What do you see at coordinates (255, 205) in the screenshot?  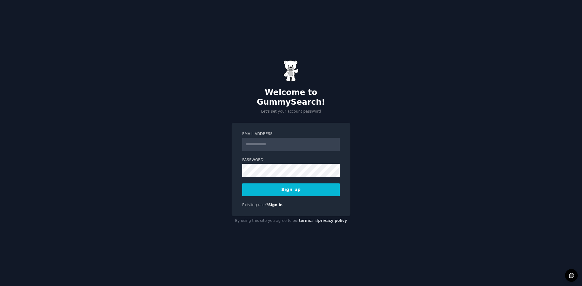 I see `span: Existing user?` at bounding box center [255, 205].